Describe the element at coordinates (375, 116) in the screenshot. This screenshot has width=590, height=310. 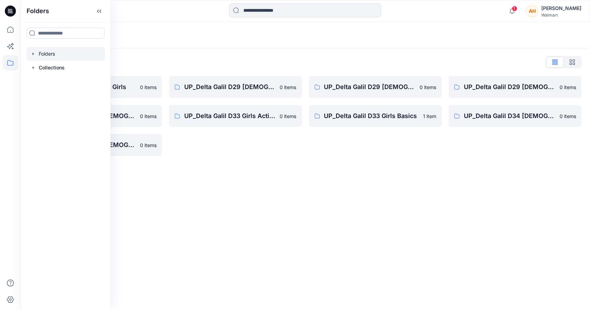
I see `a: UP_Delta Galil D33 Girls Basics1 item` at that location.